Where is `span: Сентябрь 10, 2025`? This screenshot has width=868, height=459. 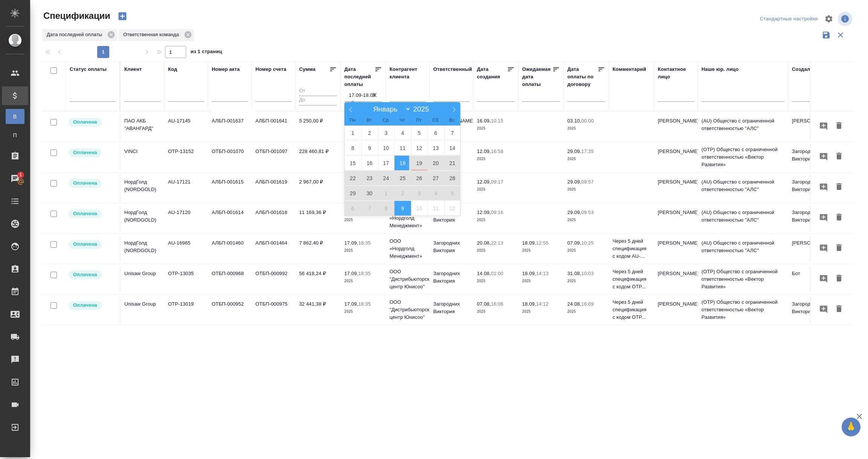 span: Сентябрь 10, 2025 is located at coordinates (386, 148).